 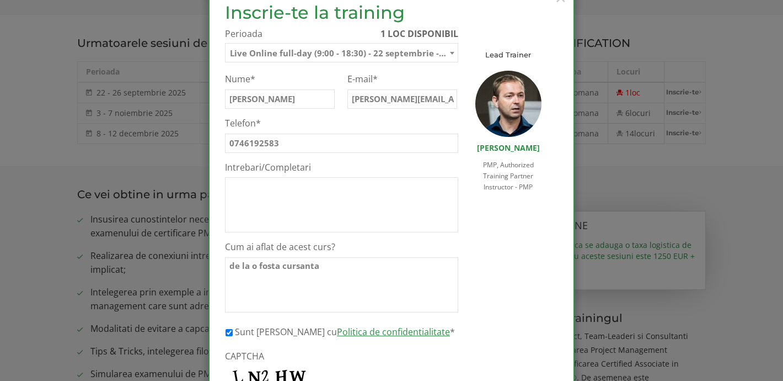 What do you see at coordinates (393, 331) in the screenshot?
I see `a: Politica de confidentialitate` at bounding box center [393, 331].